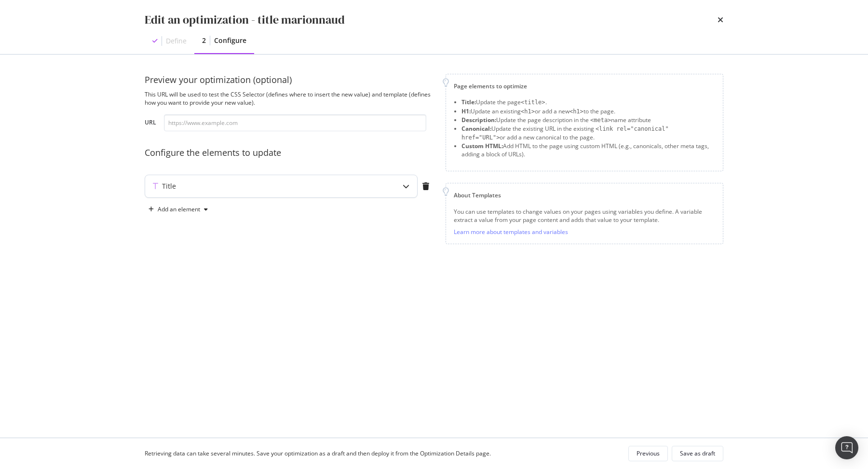  What do you see at coordinates (295, 122) in the screenshot?
I see `input: https://www.example.com` at bounding box center [295, 122].